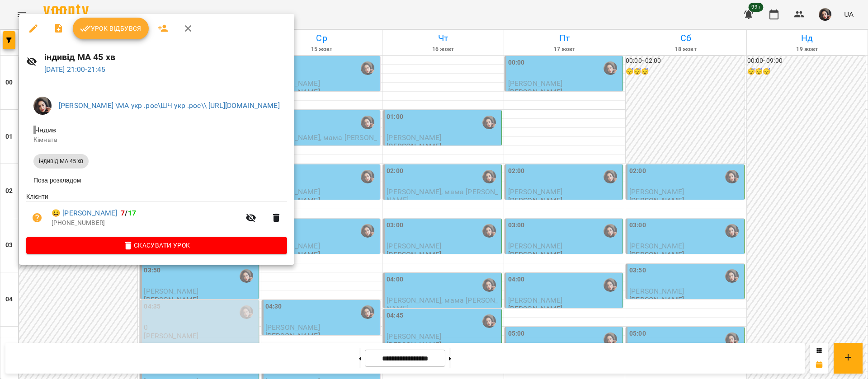  What do you see at coordinates (111, 28) in the screenshot?
I see `span: Урок відбувся` at bounding box center [111, 28].